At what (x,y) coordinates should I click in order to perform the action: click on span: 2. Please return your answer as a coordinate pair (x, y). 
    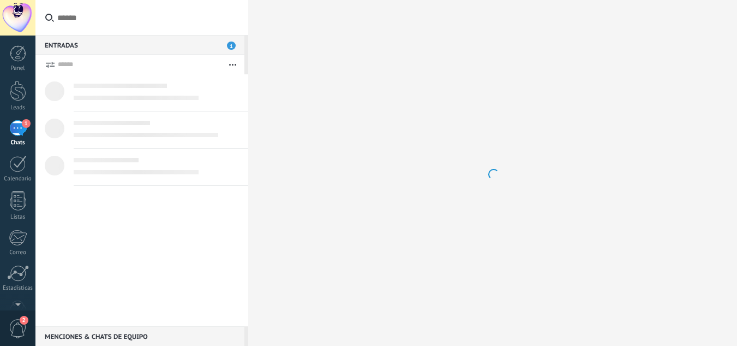
    Looking at the image, I should click on (24, 320).